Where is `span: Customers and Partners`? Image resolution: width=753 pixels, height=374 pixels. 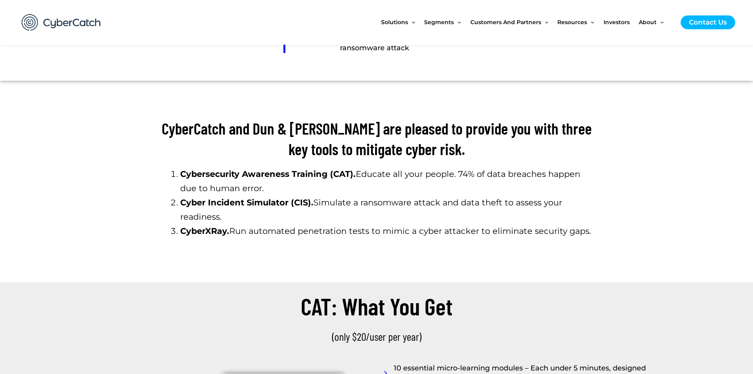 span: Customers and Partners is located at coordinates (506, 22).